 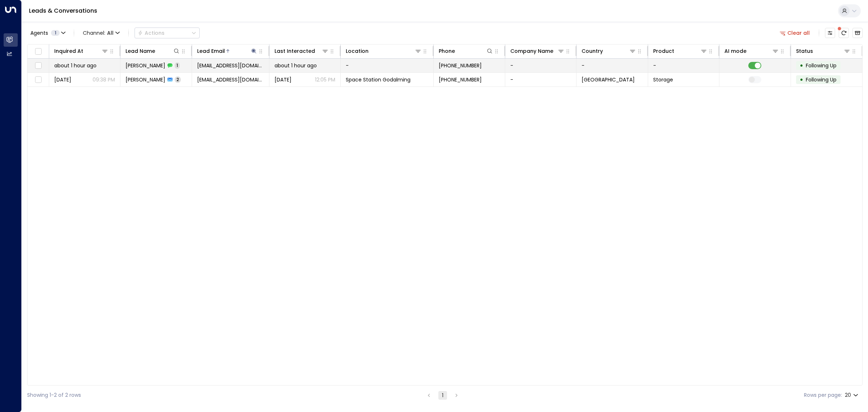 What do you see at coordinates (111, 33) in the screenshot?
I see `span: All` at bounding box center [111, 33].